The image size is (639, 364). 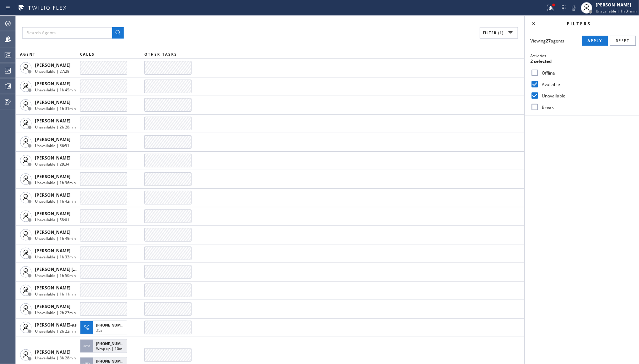 What do you see at coordinates (55, 127) in the screenshot?
I see `span: Unavailable | 2h 28min` at bounding box center [55, 127].